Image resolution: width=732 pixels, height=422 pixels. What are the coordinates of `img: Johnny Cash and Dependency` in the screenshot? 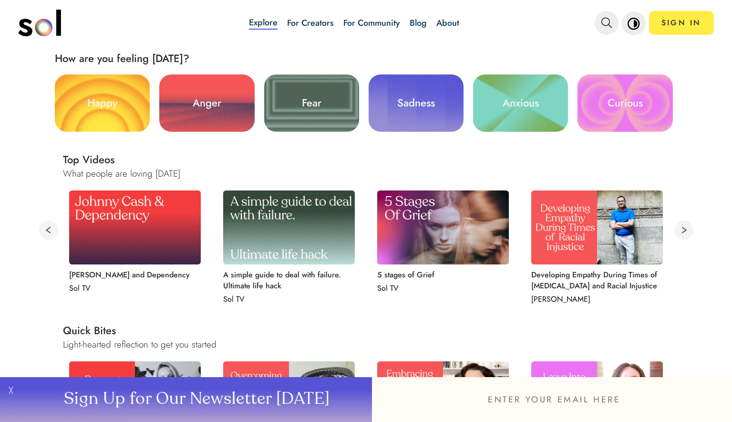 It's located at (135, 227).